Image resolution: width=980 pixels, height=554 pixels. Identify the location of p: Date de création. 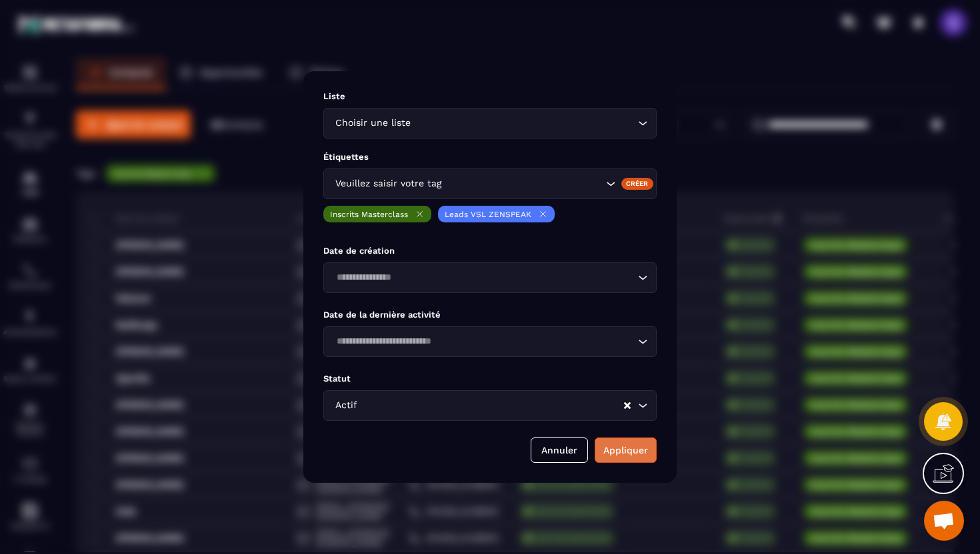
(490, 250).